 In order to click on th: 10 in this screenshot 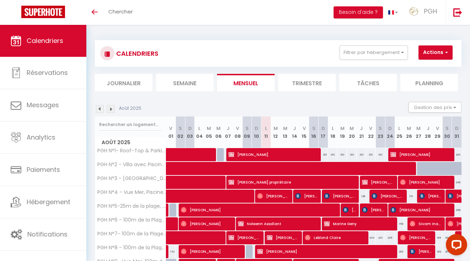, I will do `click(256, 132)`.